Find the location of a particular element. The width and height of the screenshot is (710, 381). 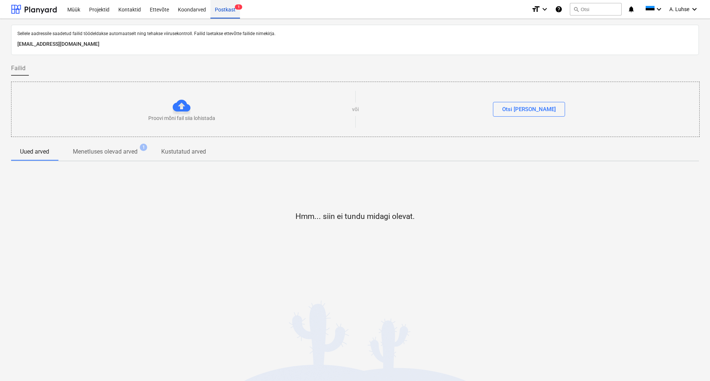

p: Proovi mõni fail siia lohistada is located at coordinates (182, 118).